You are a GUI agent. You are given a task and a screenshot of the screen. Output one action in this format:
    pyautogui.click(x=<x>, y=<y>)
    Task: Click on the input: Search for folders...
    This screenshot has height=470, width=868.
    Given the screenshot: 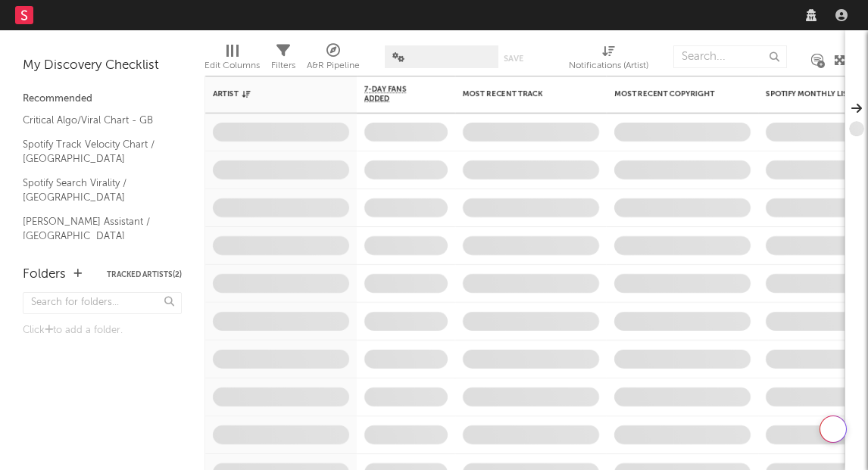 What is the action you would take?
    pyautogui.click(x=102, y=302)
    